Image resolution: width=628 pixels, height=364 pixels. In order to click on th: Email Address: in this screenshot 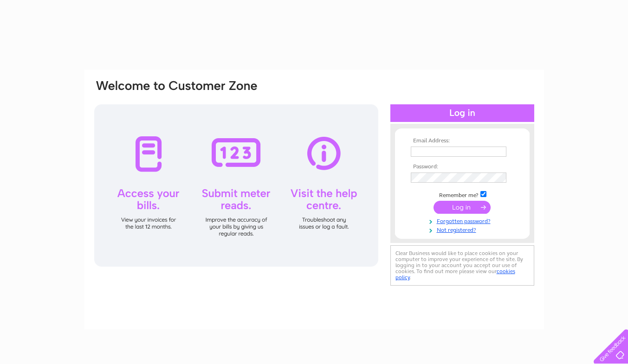, I will do `click(462, 141)`.